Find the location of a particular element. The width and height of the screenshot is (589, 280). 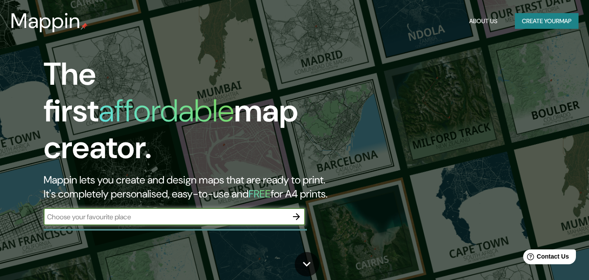

button: Create yourmap is located at coordinates (547, 21).